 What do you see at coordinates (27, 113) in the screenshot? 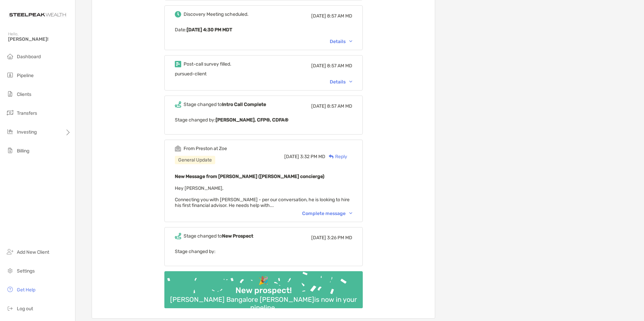
I see `span: Transfers` at bounding box center [27, 113].